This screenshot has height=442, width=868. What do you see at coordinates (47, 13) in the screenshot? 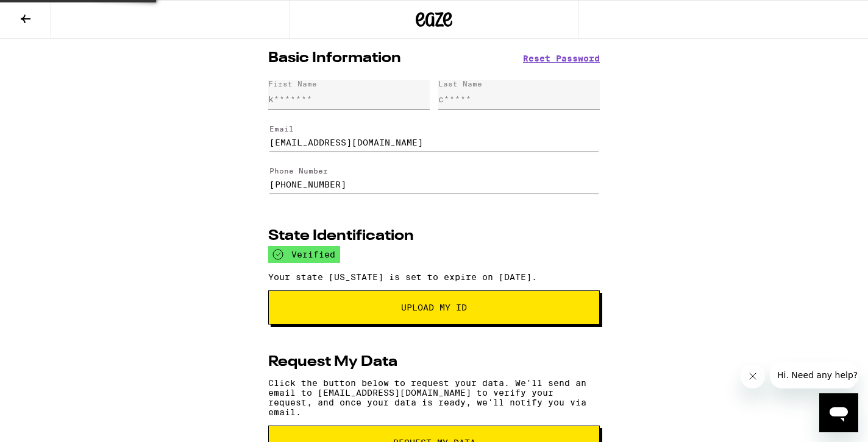
I see `span: Hi. Need any help?` at bounding box center [47, 13].